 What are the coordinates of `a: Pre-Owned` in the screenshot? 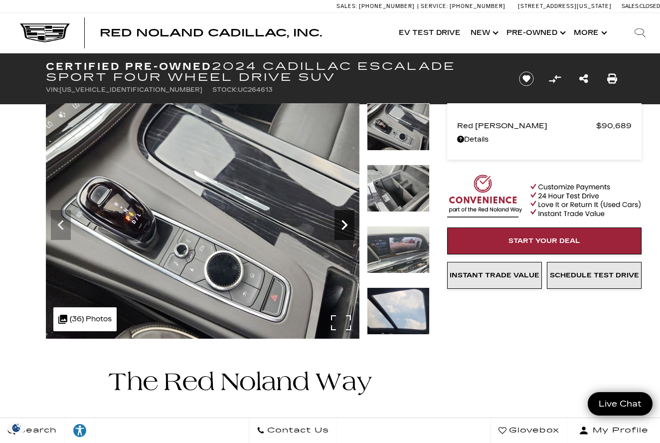 It's located at (535, 33).